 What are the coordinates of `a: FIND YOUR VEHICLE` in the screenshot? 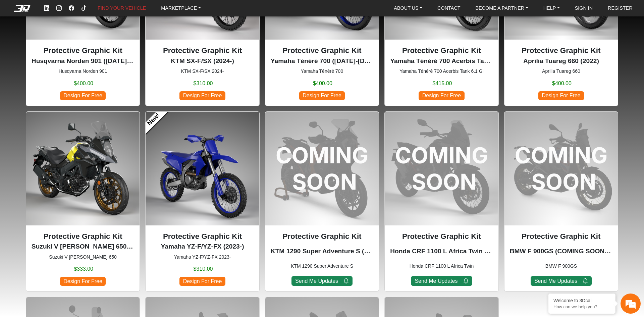 It's located at (121, 8).